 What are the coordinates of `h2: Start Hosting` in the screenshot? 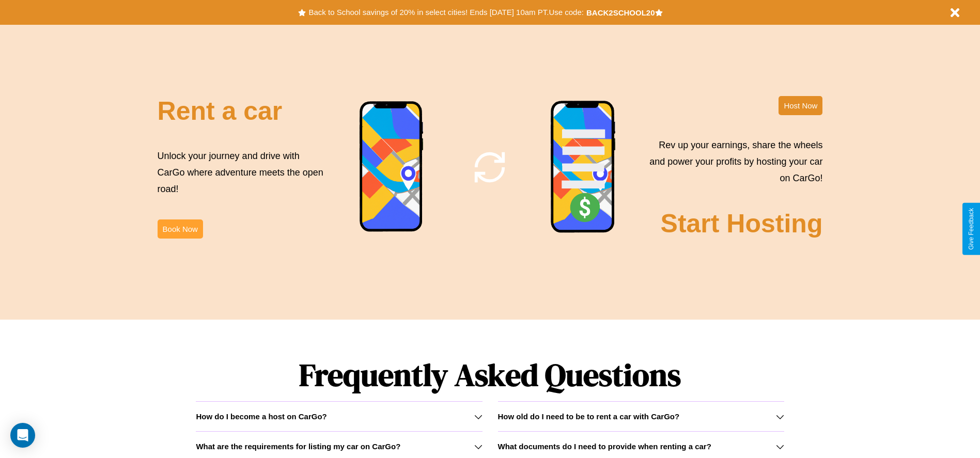 It's located at (742, 223).